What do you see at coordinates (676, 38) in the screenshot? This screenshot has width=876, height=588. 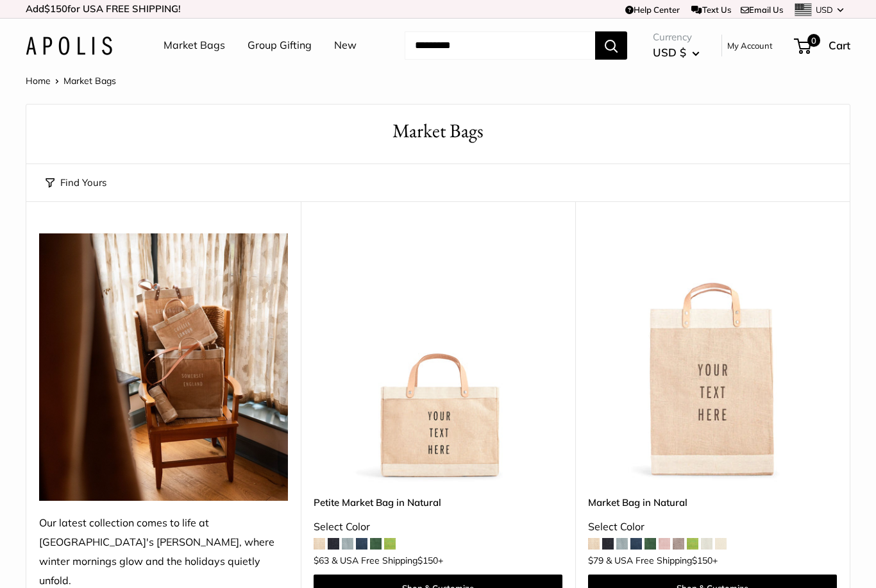 I see `span: Currency` at bounding box center [676, 38].